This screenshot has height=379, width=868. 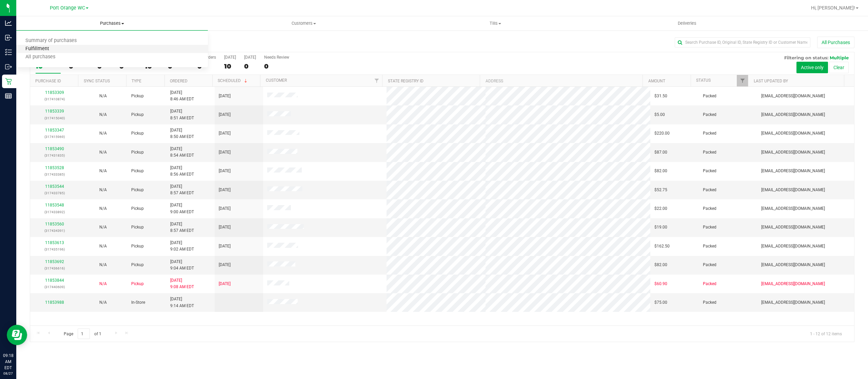 What do you see at coordinates (54, 111) in the screenshot?
I see `a: 11853339` at bounding box center [54, 111].